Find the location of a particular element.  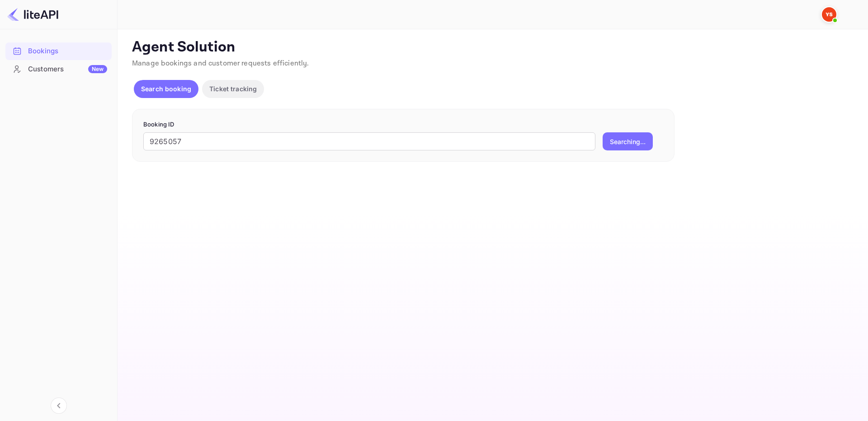

button: Searching... is located at coordinates (627, 141).